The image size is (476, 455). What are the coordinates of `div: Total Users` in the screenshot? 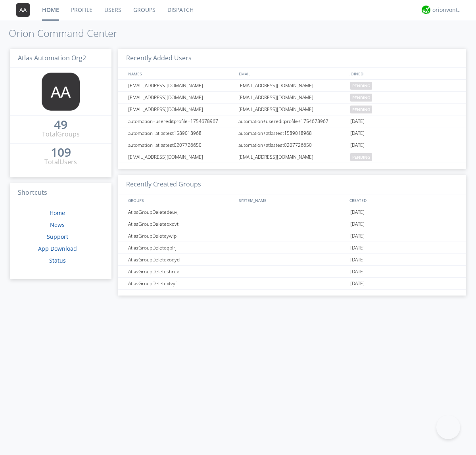 It's located at (61, 162).